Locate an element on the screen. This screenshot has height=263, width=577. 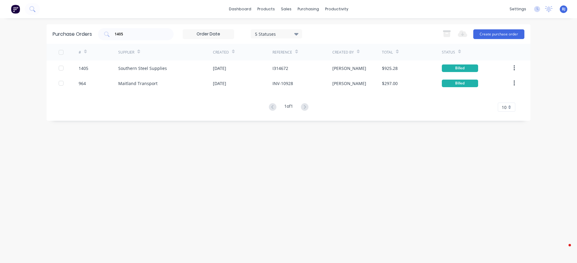
div: Southern Steel Supplies is located at coordinates (142, 68).